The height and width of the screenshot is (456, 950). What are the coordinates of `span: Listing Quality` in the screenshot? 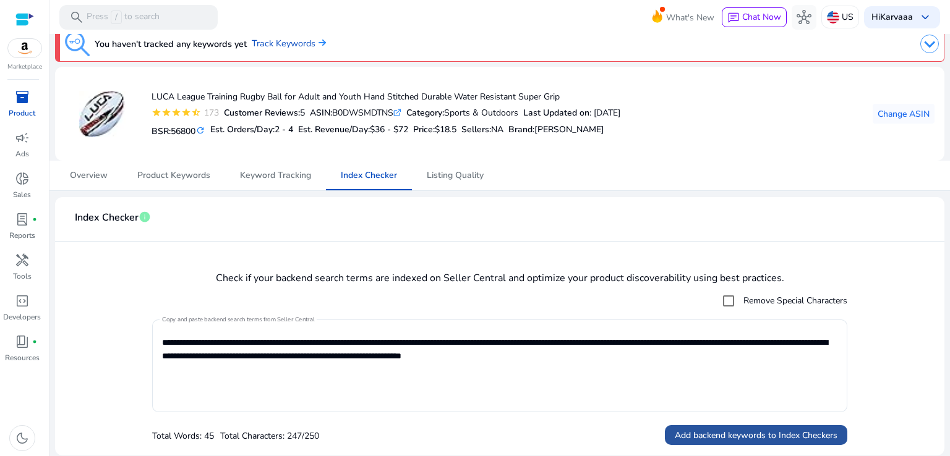 It's located at (455, 176).